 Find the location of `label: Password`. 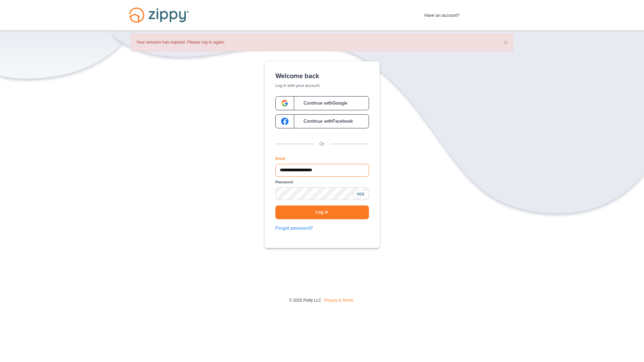

label: Password is located at coordinates (284, 182).